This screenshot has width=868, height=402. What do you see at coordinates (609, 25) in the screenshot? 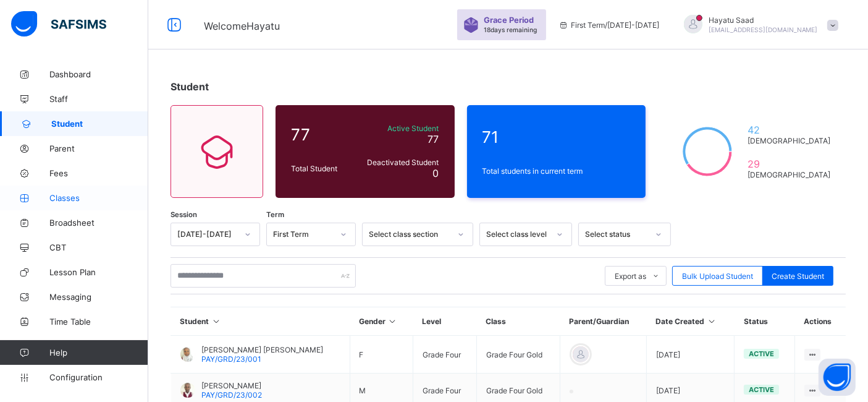
I see `span: session/term information` at bounding box center [609, 25].